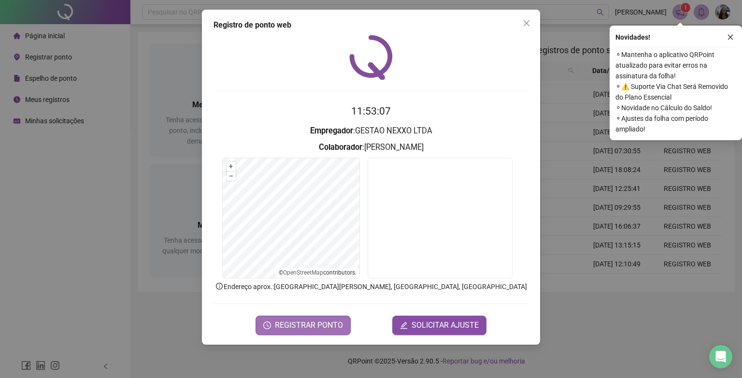 Image resolution: width=742 pixels, height=378 pixels. I want to click on span: ⚬ Ajustes da folha com período ampliado!, so click(676, 124).